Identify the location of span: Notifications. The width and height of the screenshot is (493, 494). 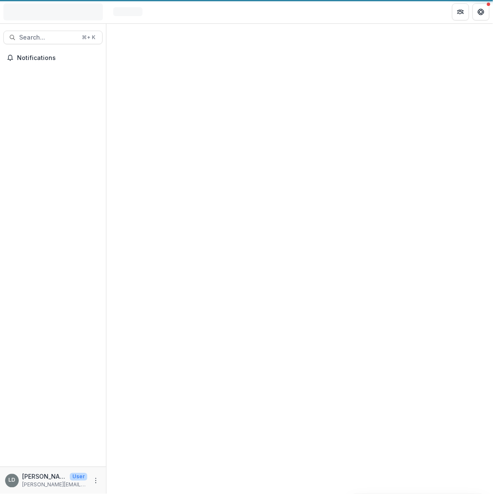
(58, 58).